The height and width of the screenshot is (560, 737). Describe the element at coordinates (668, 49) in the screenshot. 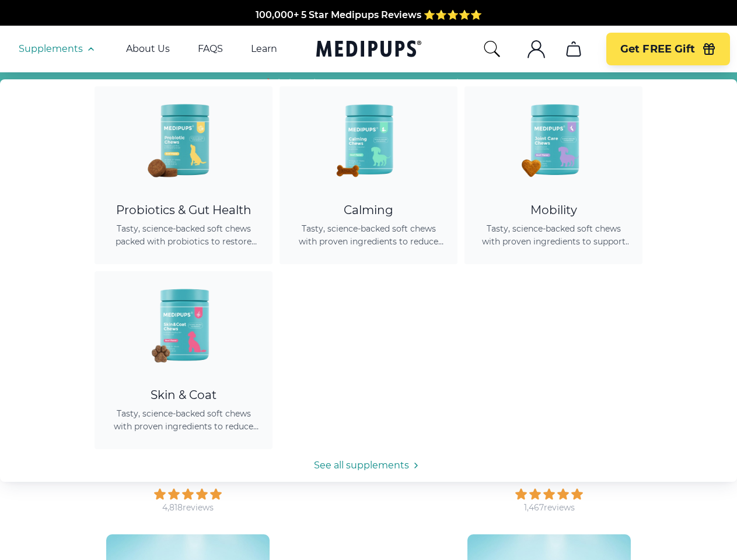

I see `button: Get FREE Gift` at that location.